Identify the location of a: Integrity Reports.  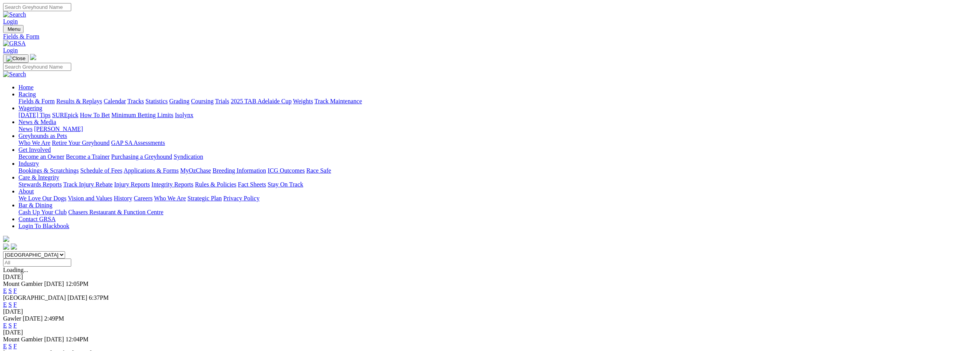
(172, 184).